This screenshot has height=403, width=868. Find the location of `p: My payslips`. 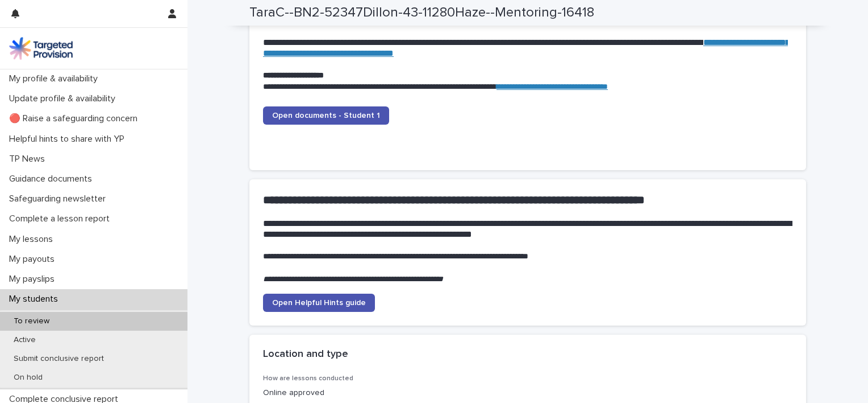

p: My payslips is located at coordinates (34, 279).